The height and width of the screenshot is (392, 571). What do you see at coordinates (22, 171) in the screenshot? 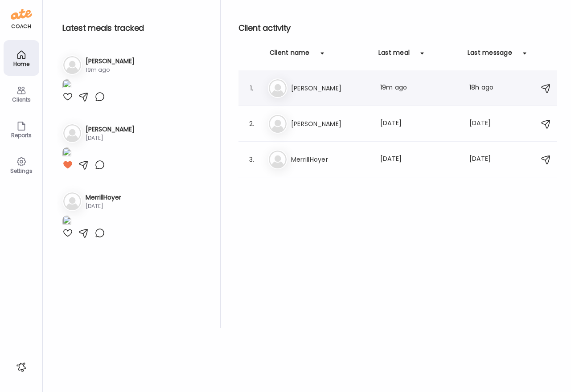
I see `div: Settings` at bounding box center [22, 171].